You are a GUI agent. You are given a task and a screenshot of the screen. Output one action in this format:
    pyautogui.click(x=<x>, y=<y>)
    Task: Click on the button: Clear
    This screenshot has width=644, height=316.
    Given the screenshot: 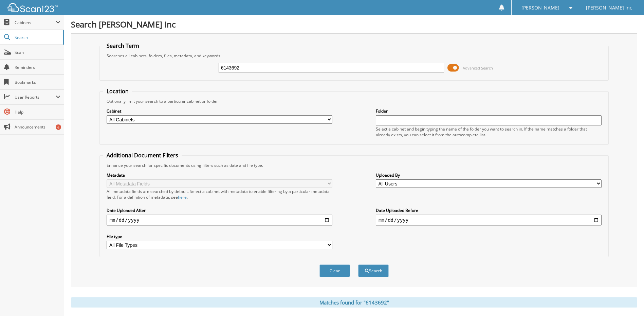 What is the action you would take?
    pyautogui.click(x=335, y=271)
    